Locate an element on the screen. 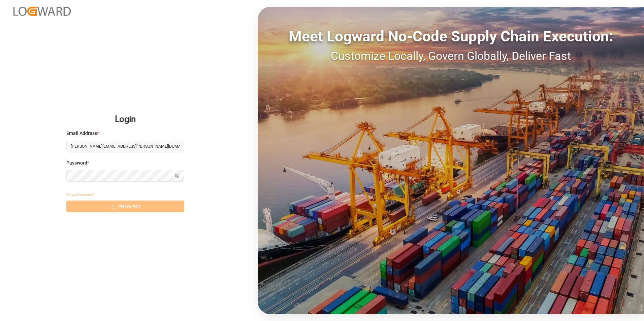 The image size is (644, 321). h2: Login is located at coordinates (125, 119).